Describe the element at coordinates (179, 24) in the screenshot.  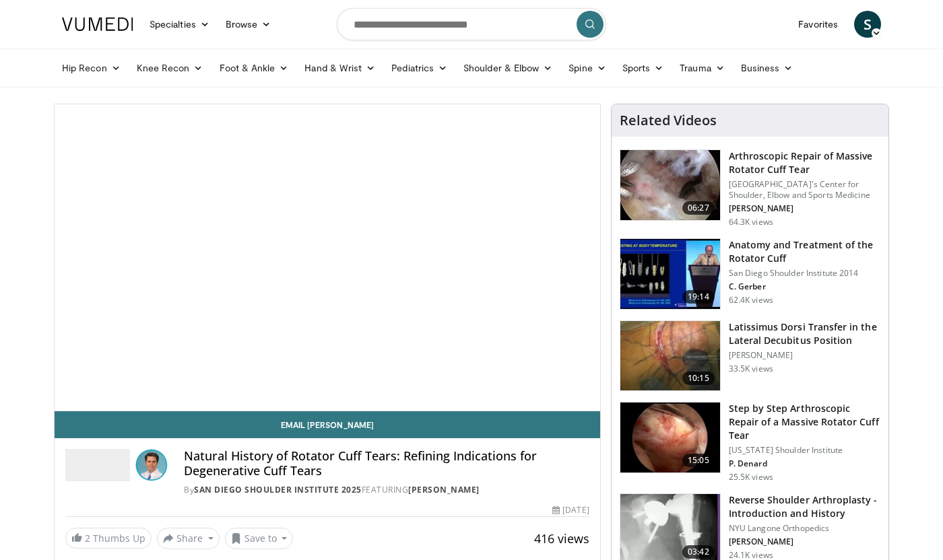
I see `a: Specialties` at that location.